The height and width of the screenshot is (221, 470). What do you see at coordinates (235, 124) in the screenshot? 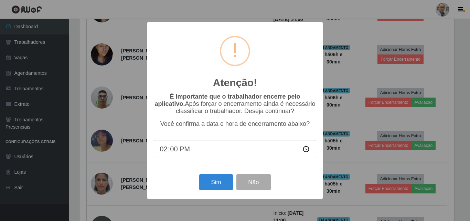
I see `p: Você confirma a data e hora de encerramento abaixo?` at bounding box center [235, 124].